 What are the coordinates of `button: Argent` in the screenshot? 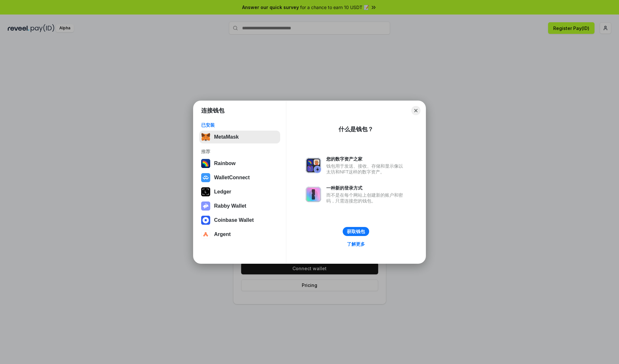 It's located at (240, 235).